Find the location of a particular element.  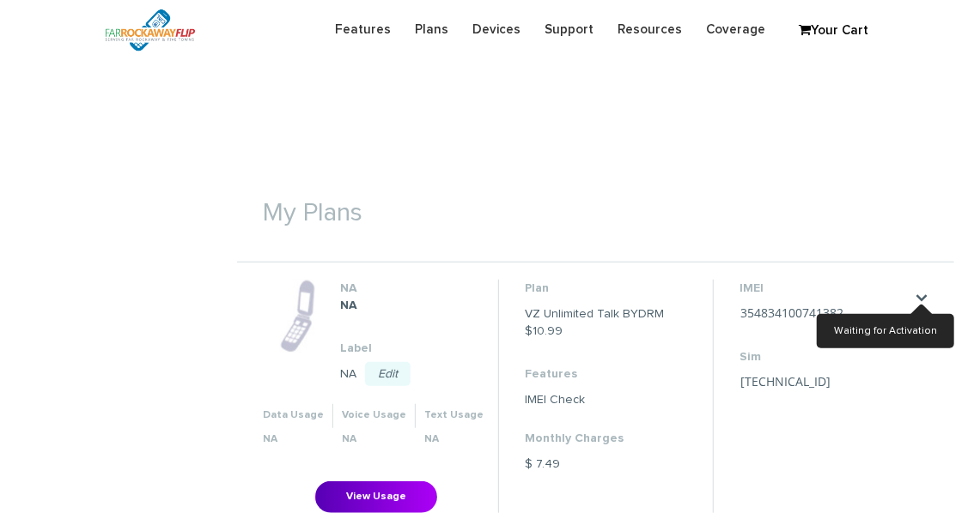

th: Data Usage is located at coordinates (294, 415).